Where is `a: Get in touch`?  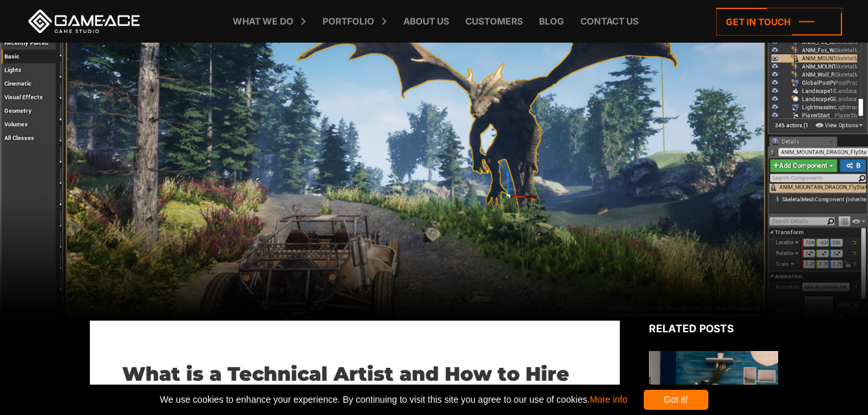
a: Get in touch is located at coordinates (779, 21).